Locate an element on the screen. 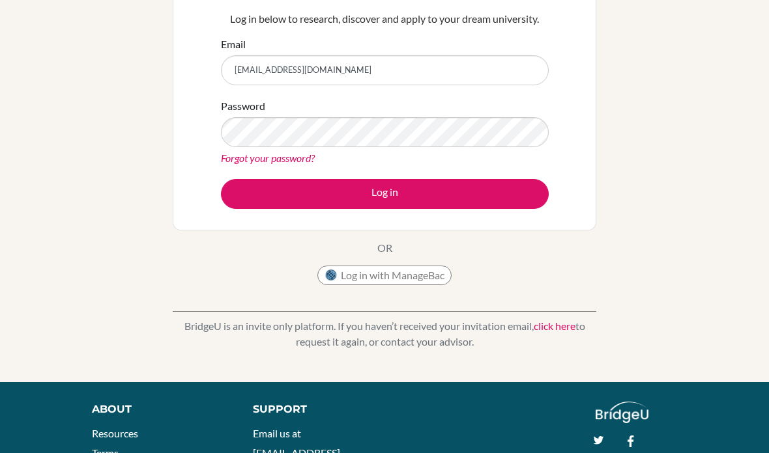 The image size is (769, 453). a: Resources is located at coordinates (115, 433).